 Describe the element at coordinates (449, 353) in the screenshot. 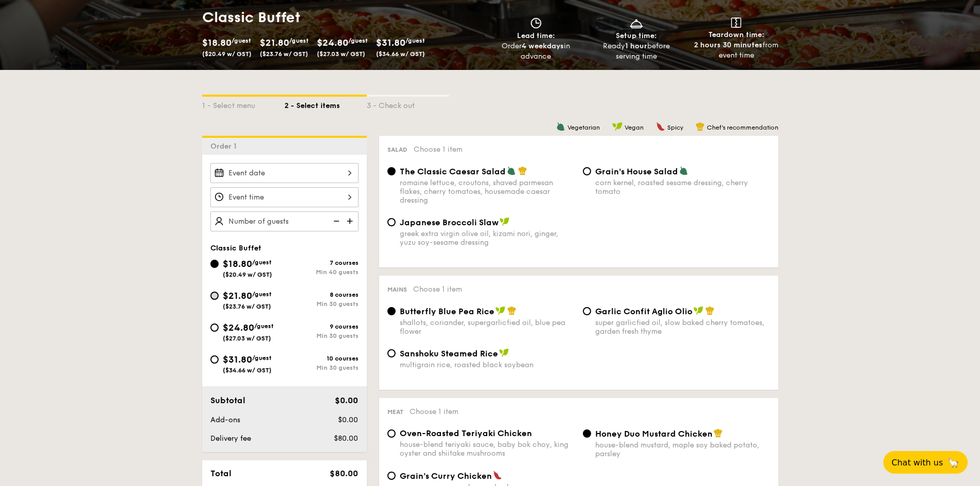

I see `span: Sanshoku Steamed Rice` at that location.